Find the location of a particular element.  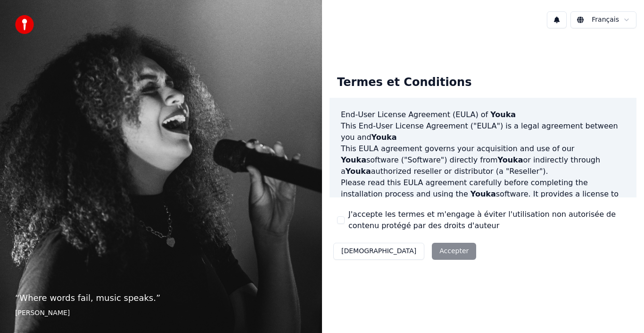

label: J'accepte les termes et m'engage à éviter l'utilisation non autorisée de contenu protégé par des ... is located at coordinates (488, 220).